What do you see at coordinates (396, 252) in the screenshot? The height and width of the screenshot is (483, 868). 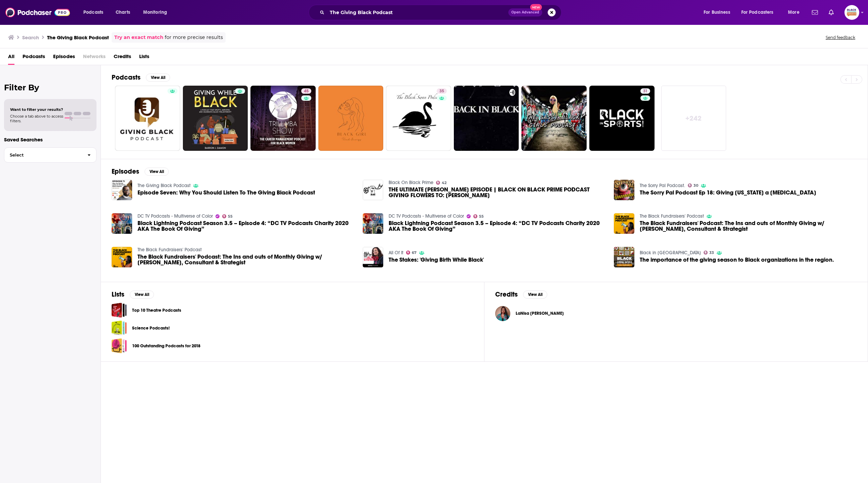 I see `a: All Of It` at bounding box center [396, 252].